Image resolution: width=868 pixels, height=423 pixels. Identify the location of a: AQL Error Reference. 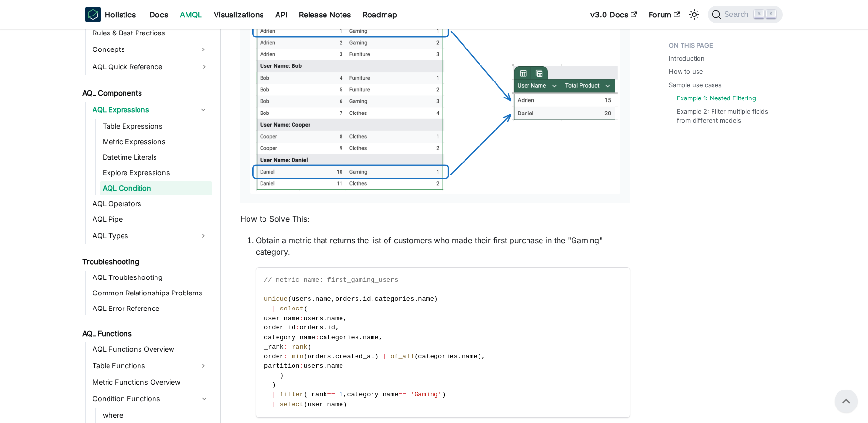
(151, 309).